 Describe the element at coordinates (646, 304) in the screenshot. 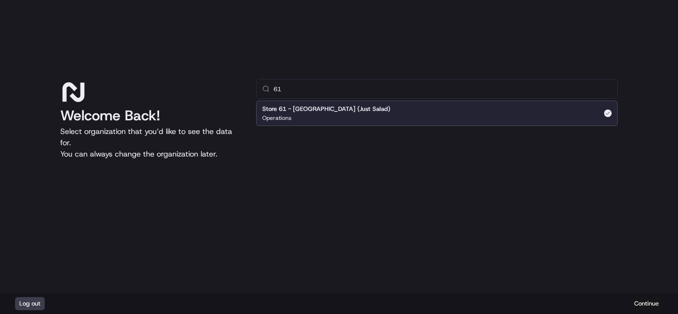

I see `button: Continue` at that location.